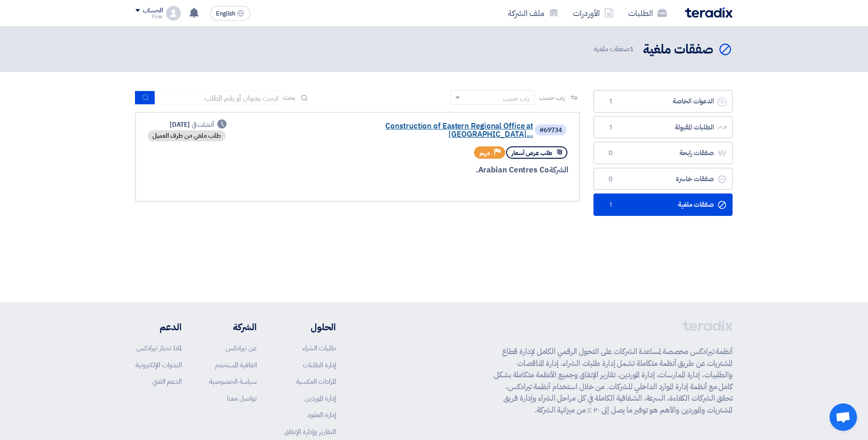 This screenshot has height=440, width=868. What do you see at coordinates (219, 98) in the screenshot?
I see `input: ابحث بعنوان أو رقم الطلب` at bounding box center [219, 98].